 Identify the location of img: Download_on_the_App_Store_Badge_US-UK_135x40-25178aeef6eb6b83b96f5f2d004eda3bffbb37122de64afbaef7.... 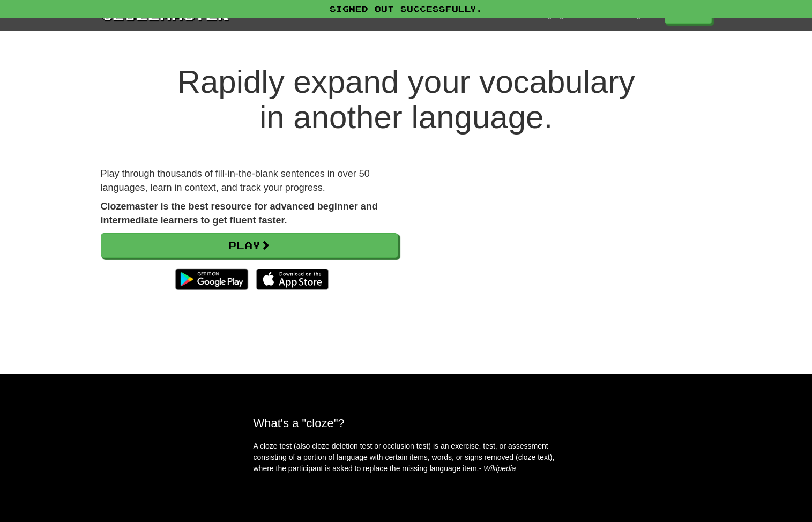
(292, 279).